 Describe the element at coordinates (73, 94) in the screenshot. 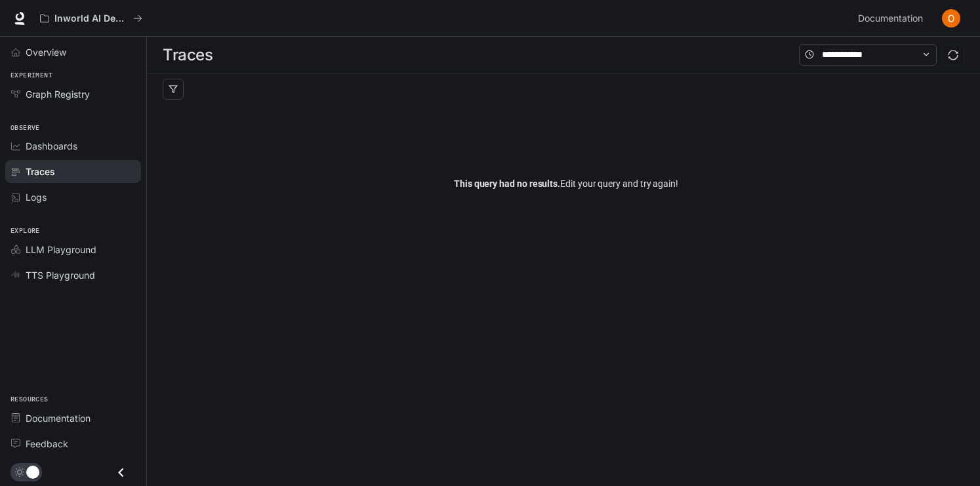

I see `a: Graph Registry` at that location.